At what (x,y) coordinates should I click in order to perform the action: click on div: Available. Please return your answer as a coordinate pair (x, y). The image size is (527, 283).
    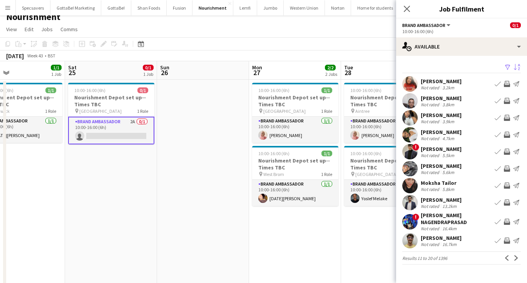
    Looking at the image, I should click on (462, 47).